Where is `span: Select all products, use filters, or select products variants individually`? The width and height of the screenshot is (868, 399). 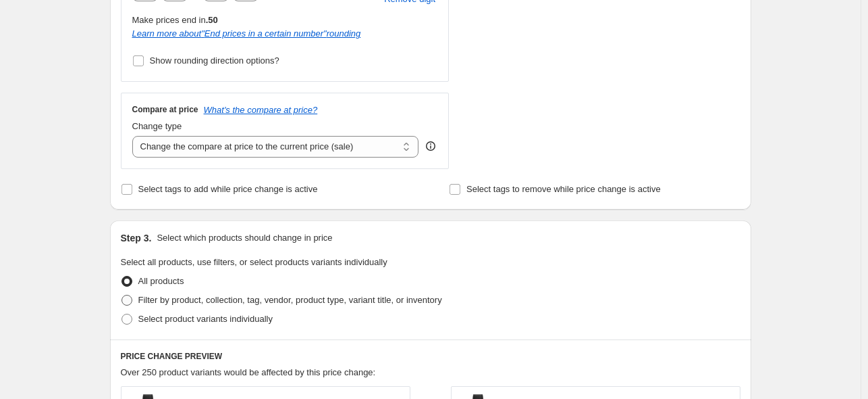 span: Select all products, use filters, or select products variants individually is located at coordinates (254, 262).